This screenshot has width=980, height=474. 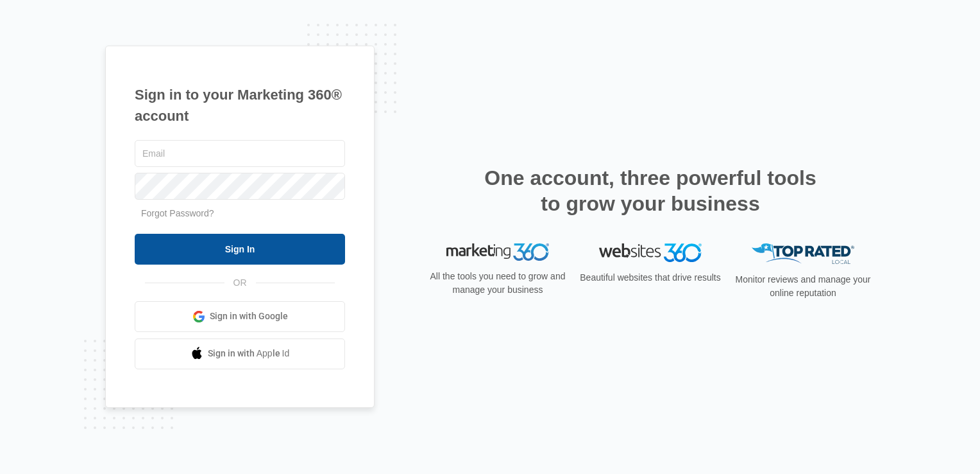 What do you see at coordinates (240, 316) in the screenshot?
I see `a: Sign in with Google` at bounding box center [240, 316].